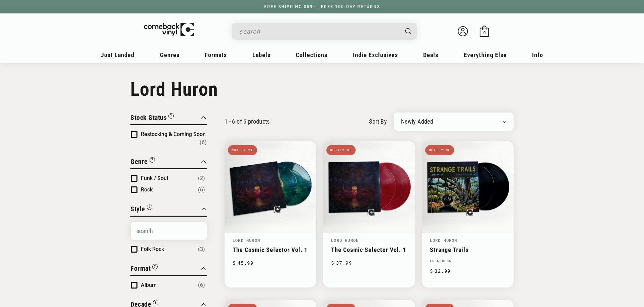 Image resolution: width=644 pixels, height=307 pixels. I want to click on span: Folk Rock, so click(152, 249).